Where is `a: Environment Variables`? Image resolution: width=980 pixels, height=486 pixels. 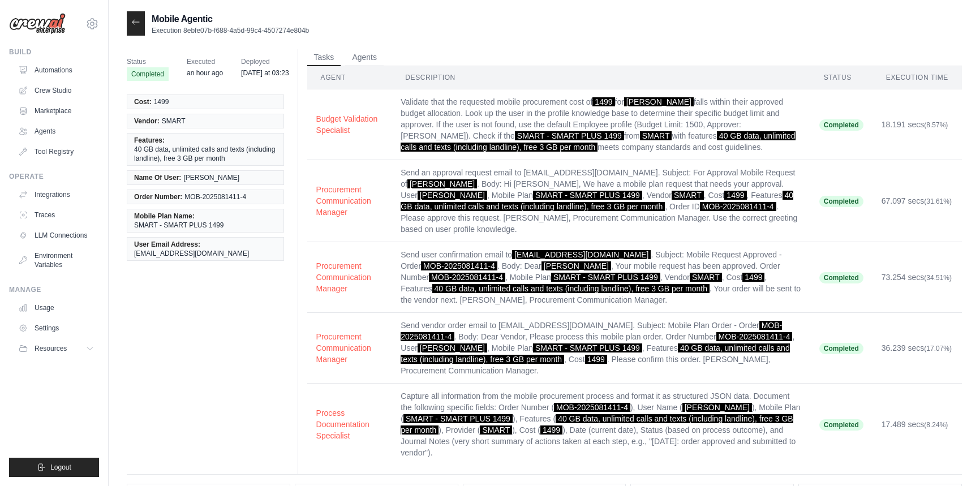
a: Environment Variables is located at coordinates (56, 260).